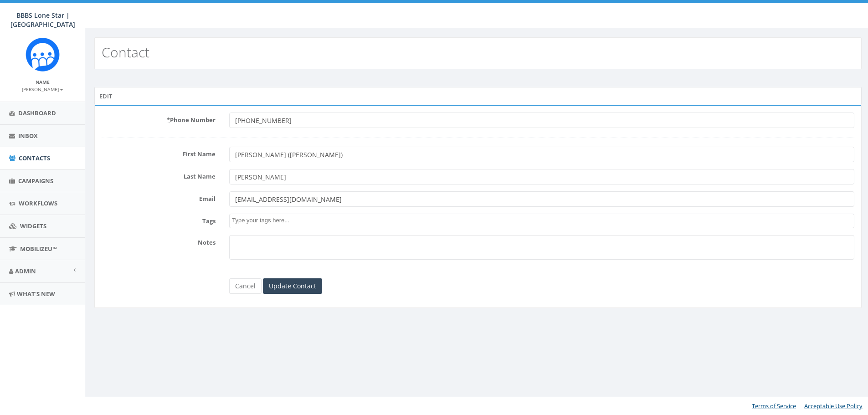 The height and width of the screenshot is (415, 868). What do you see at coordinates (168, 120) in the screenshot?
I see `abbr: required` at bounding box center [168, 120].